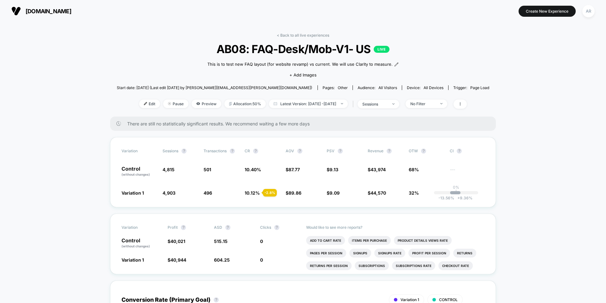 The width and height of the screenshot is (606, 303). What do you see at coordinates (247, 151) in the screenshot?
I see `span: CR` at bounding box center [247, 151].